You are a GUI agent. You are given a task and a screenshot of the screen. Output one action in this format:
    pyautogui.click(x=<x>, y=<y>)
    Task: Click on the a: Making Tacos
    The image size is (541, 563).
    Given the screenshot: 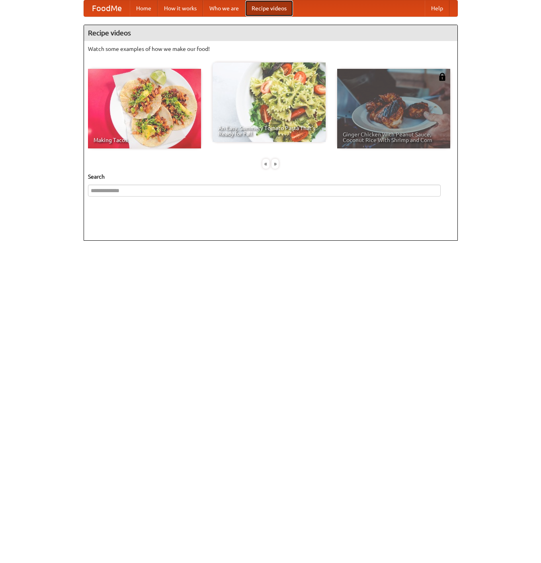 What is the action you would take?
    pyautogui.click(x=144, y=109)
    